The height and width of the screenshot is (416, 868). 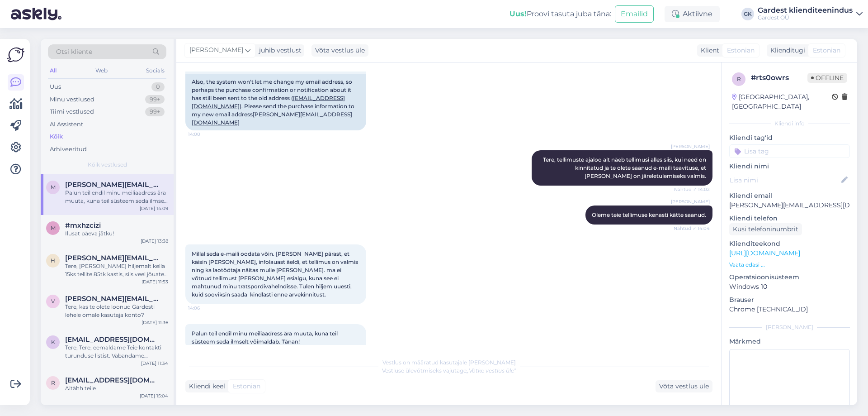 What do you see at coordinates (112, 258) in the screenshot?
I see `span: helen.stimmer@gmail.com` at bounding box center [112, 258].